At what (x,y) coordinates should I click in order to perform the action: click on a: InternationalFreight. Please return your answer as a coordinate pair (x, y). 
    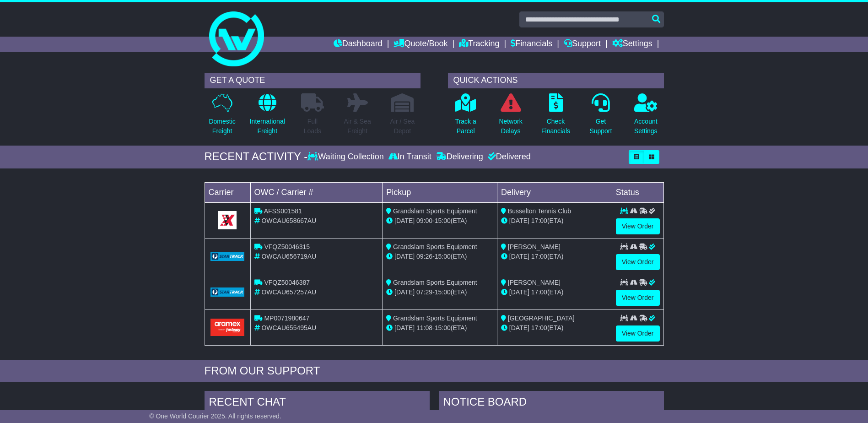
    Looking at the image, I should click on (267, 117).